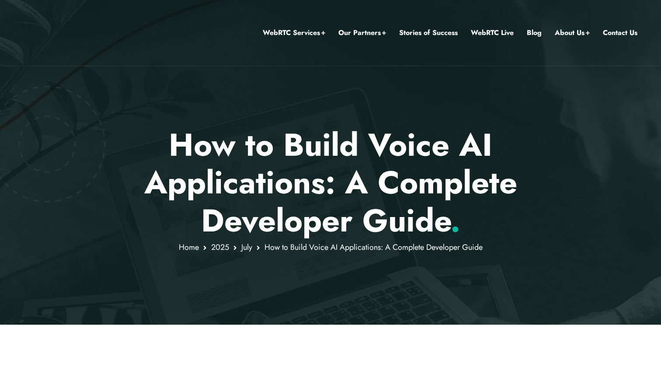 The width and height of the screenshot is (661, 375). What do you see at coordinates (220, 247) in the screenshot?
I see `a: 2025` at bounding box center [220, 247].